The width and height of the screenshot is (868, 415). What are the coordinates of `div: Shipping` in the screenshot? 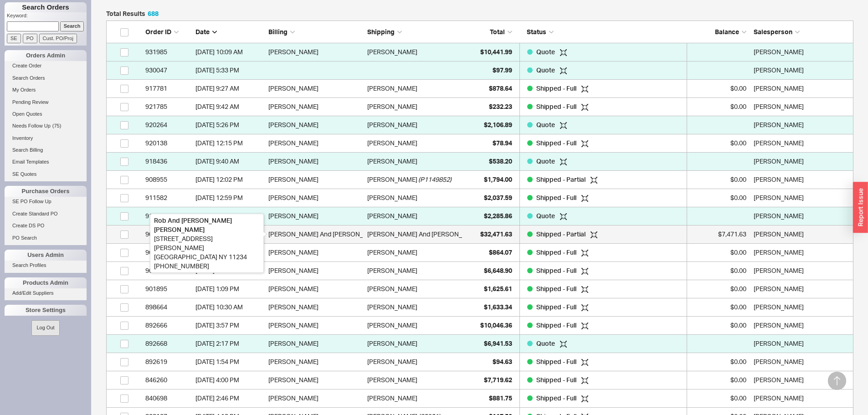 It's located at (415, 32).